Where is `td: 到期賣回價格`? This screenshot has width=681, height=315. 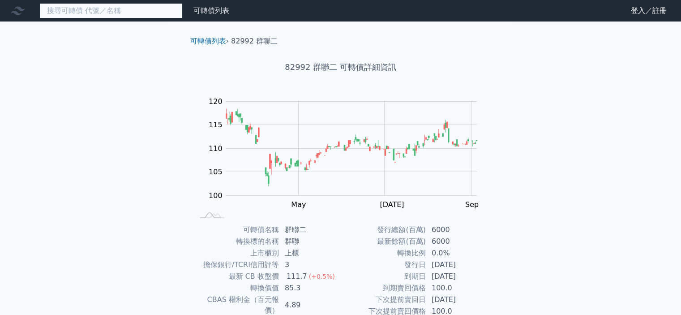
td: 到期賣回價格 is located at coordinates (384, 288).